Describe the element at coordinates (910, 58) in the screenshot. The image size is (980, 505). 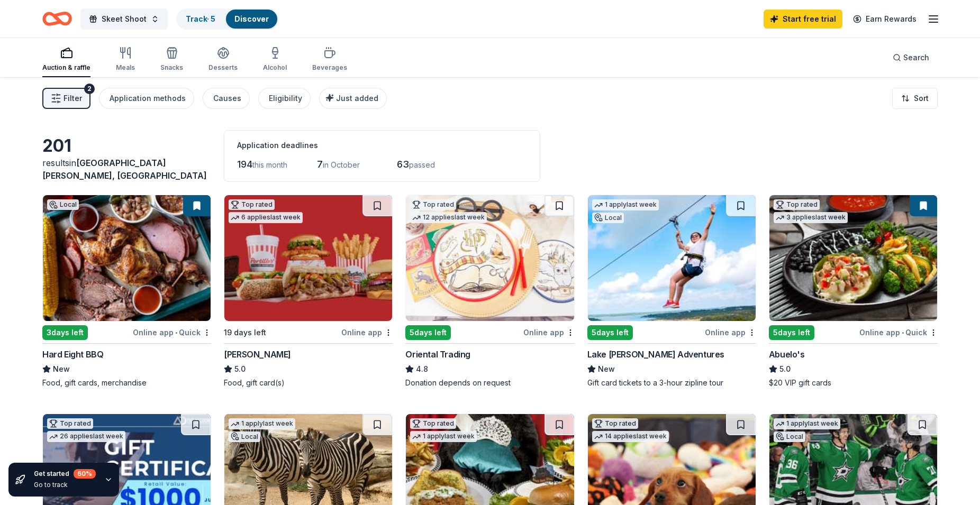
I see `button: Search` at that location.